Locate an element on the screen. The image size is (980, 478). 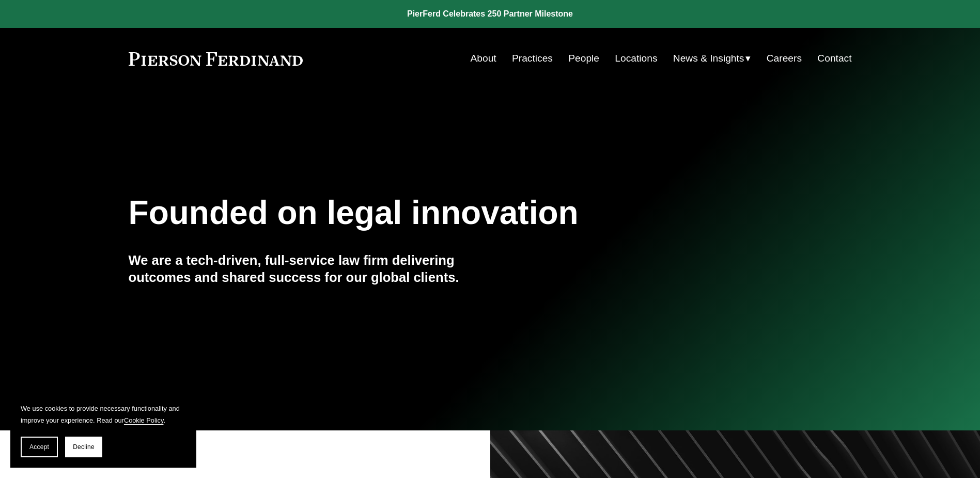
h1: Founded on legal innovation is located at coordinates (430, 212).